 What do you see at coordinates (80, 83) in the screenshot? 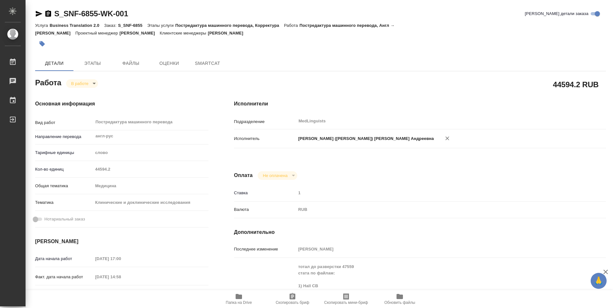
I see `button: В работе` at bounding box center [80, 83].